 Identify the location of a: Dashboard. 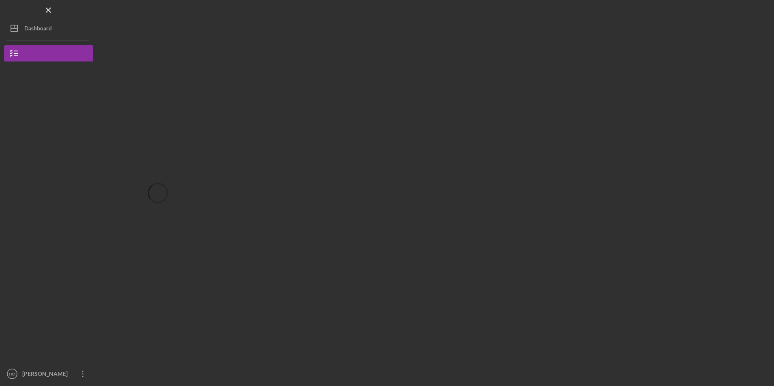
(49, 28).